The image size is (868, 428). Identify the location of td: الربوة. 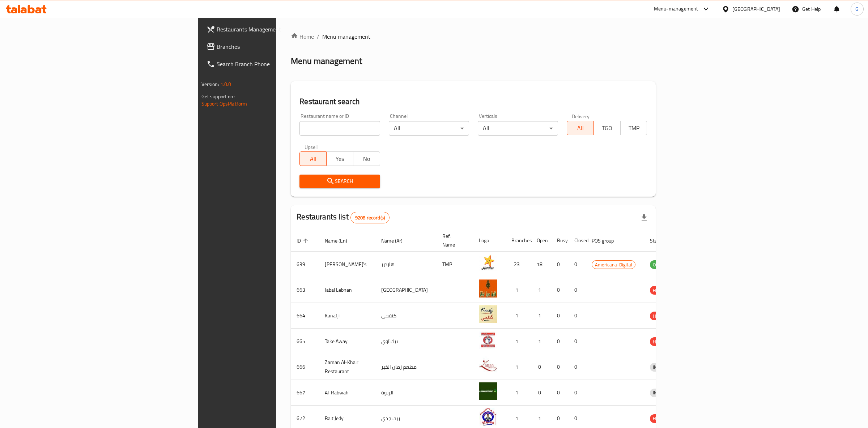
(406, 392).